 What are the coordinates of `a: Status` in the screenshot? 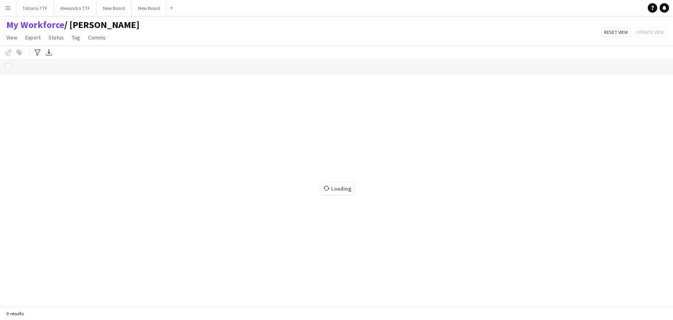 It's located at (56, 37).